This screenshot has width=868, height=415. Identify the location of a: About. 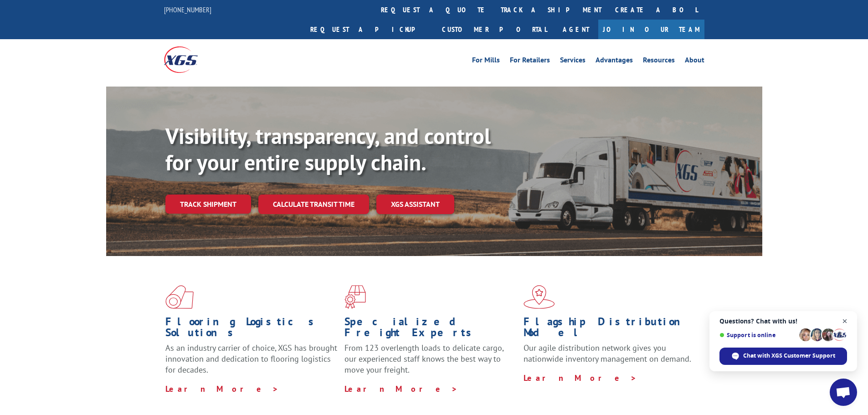
(694, 62).